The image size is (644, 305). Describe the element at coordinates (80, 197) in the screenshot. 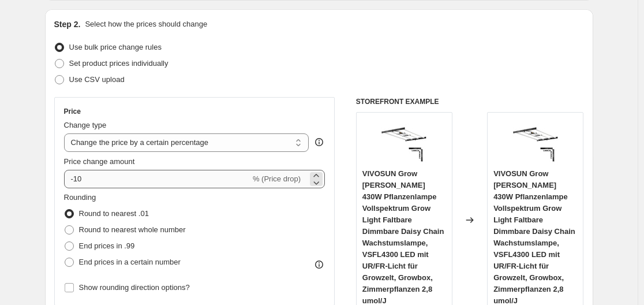

I see `span: Rounding` at that location.